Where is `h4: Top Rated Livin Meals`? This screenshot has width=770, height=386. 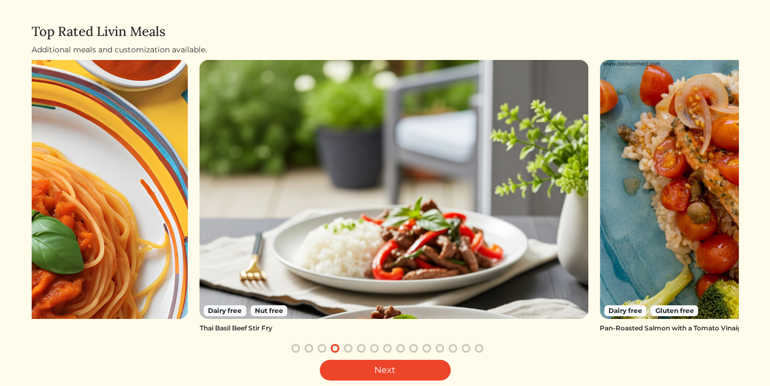 h4: Top Rated Livin Meals is located at coordinates (385, 32).